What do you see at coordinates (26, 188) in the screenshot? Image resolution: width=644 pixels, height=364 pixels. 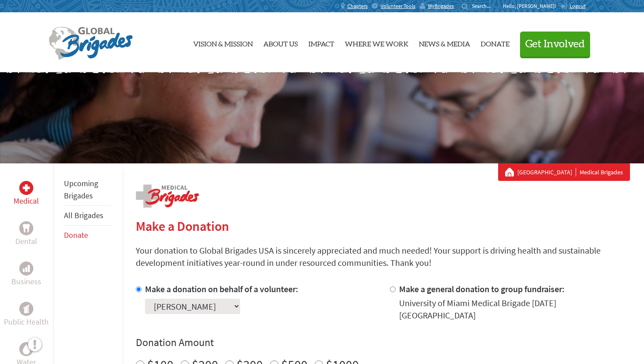 I see `img: Medical` at bounding box center [26, 188].